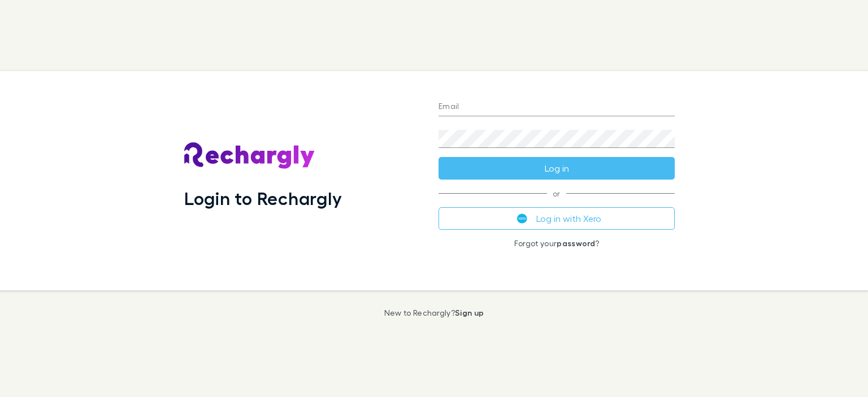 The image size is (868, 397). Describe the element at coordinates (250, 156) in the screenshot. I see `img: Rechargly's Logo` at that location.